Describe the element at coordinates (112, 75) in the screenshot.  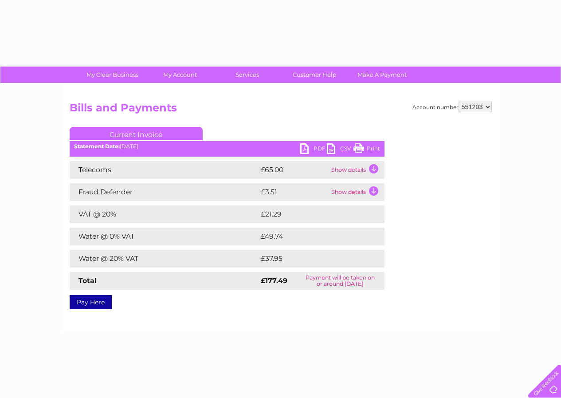
I see `a: My Clear Business` at that location.